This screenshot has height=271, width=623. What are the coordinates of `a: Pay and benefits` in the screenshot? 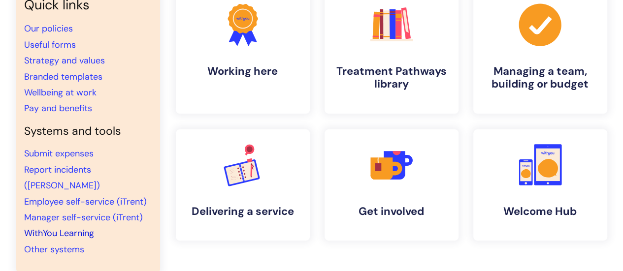 It's located at (58, 108).